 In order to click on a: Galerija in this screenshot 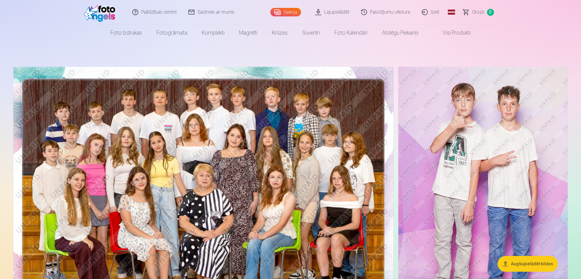, I will do `click(286, 12)`.